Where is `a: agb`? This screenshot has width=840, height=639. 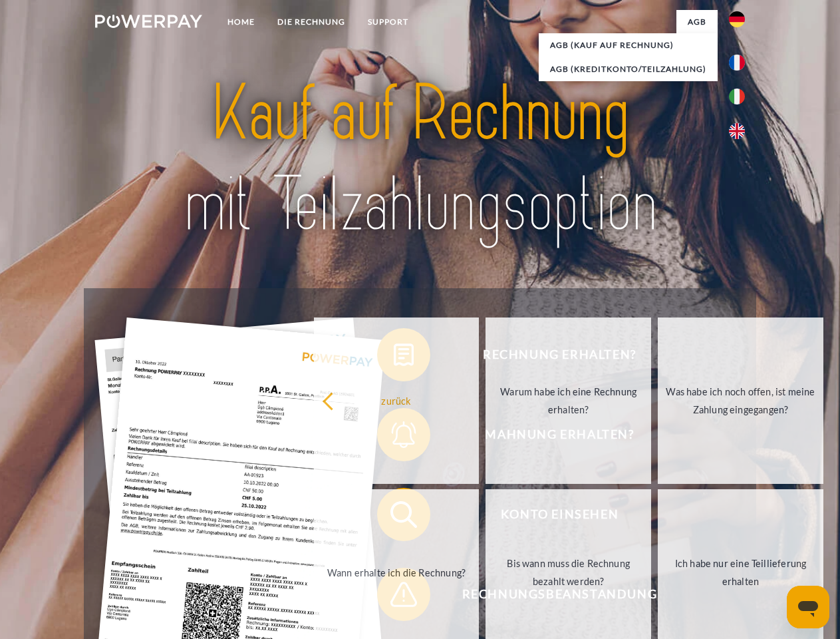
a: agb is located at coordinates (697, 22).